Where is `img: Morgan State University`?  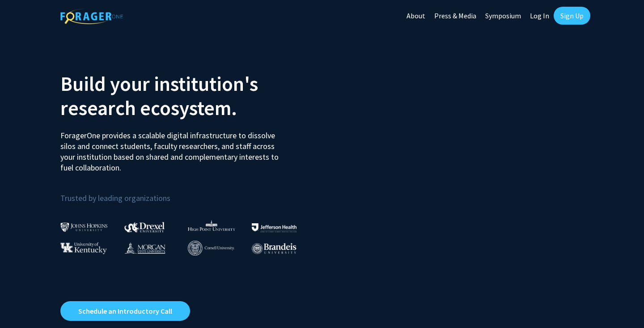 img: Morgan State University is located at coordinates (145, 248).